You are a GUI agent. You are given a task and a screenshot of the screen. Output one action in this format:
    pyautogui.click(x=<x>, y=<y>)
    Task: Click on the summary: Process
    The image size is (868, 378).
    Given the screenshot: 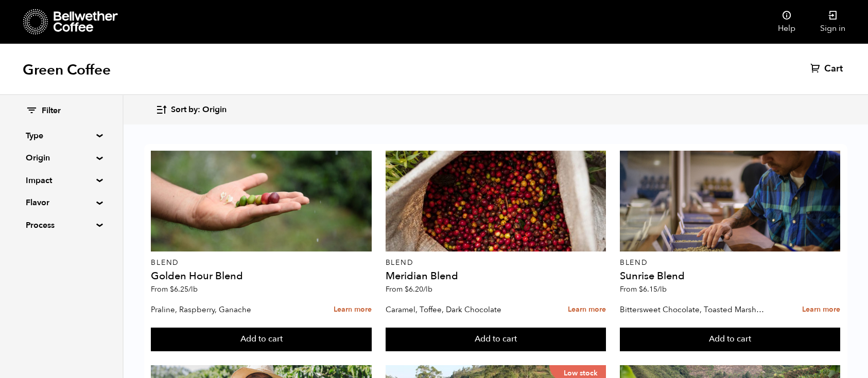 What is the action you would take?
    pyautogui.click(x=61, y=225)
    